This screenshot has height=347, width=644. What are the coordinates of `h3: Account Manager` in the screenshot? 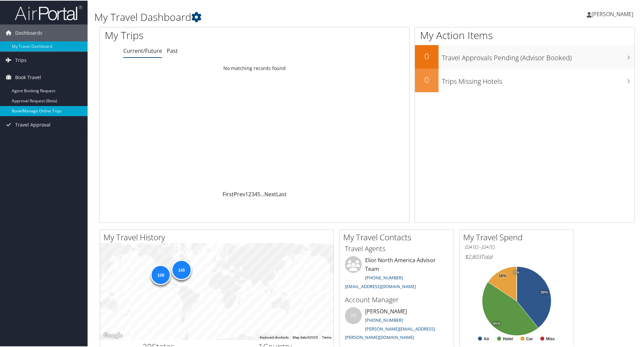 It's located at (397, 299).